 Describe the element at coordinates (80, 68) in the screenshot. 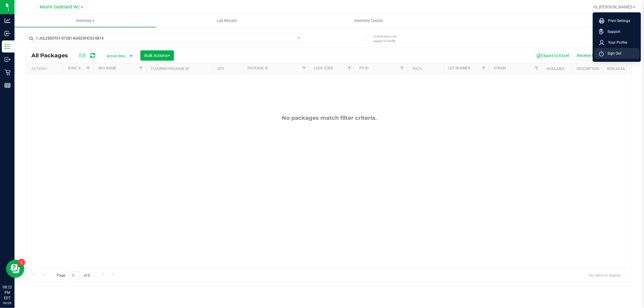

I see `a: Sync Status` at that location.